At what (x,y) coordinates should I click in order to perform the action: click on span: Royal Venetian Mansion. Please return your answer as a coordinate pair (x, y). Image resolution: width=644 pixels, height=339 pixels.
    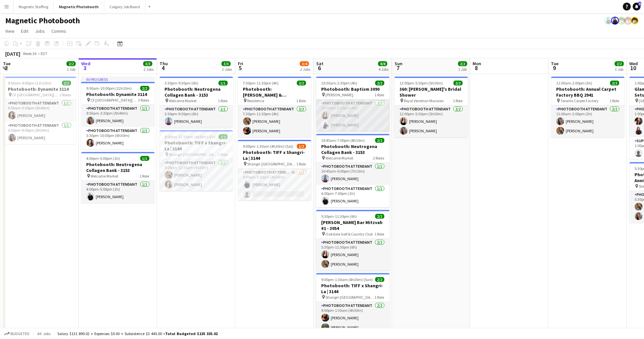
    Looking at the image, I should click on (424, 100).